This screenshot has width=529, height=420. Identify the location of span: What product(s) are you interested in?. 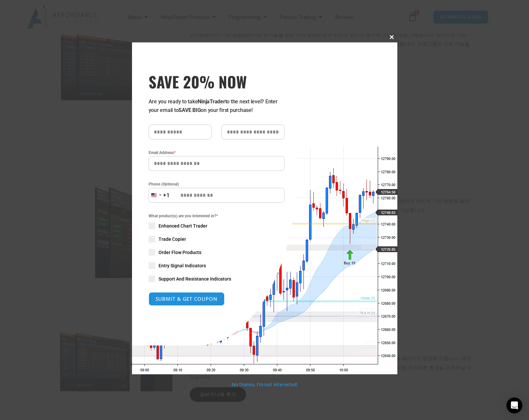
(217, 216).